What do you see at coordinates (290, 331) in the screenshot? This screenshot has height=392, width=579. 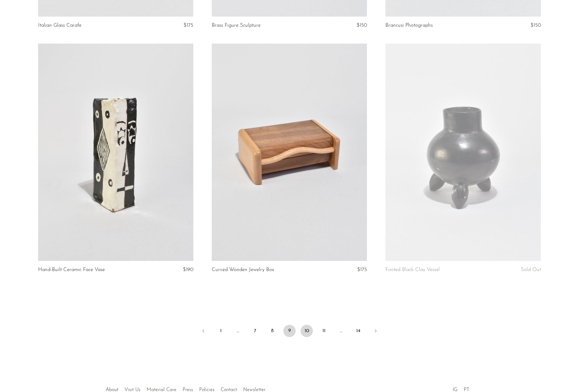 I see `span: 9` at bounding box center [290, 331].